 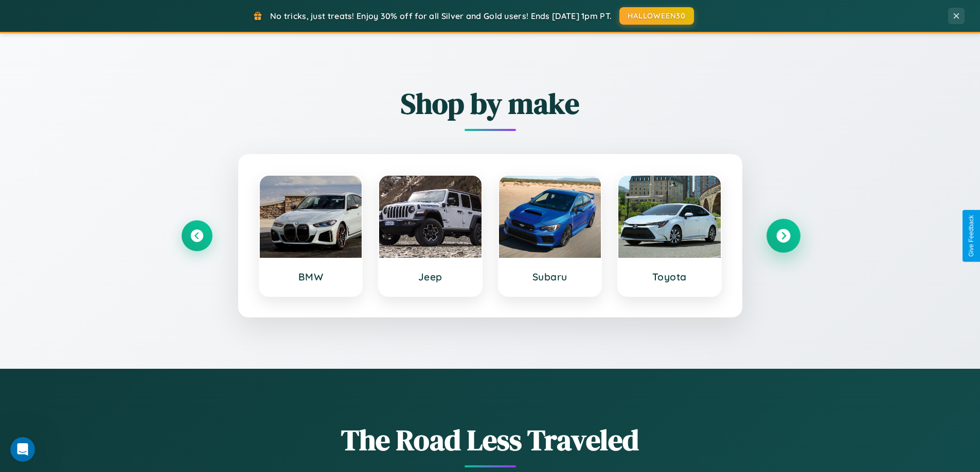 I want to click on h1: The Road Less Traveled, so click(x=490, y=440).